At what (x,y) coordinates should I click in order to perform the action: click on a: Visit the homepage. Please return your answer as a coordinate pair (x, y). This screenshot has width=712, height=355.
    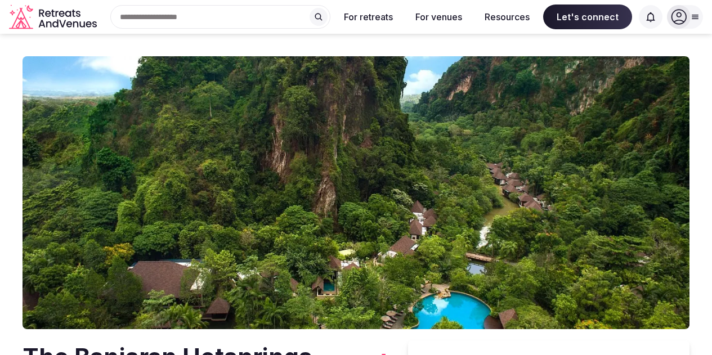
    Looking at the image, I should click on (54, 17).